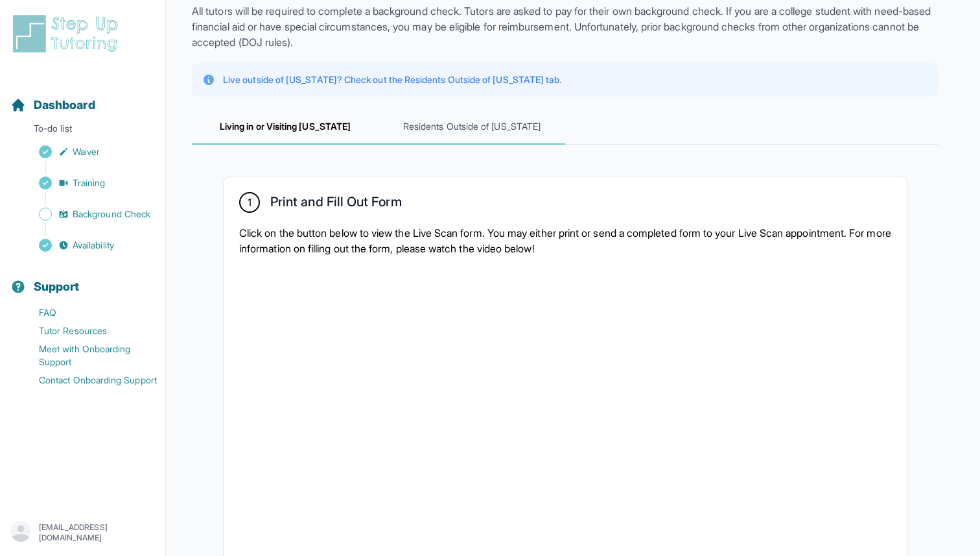 This screenshot has height=556, width=980. Describe the element at coordinates (565, 127) in the screenshot. I see `nav: Tabs` at that location.